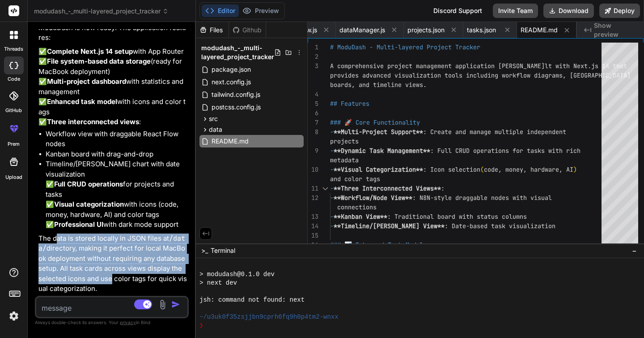 This screenshot has height=338, width=644. I want to click on button: Preview, so click(261, 11).